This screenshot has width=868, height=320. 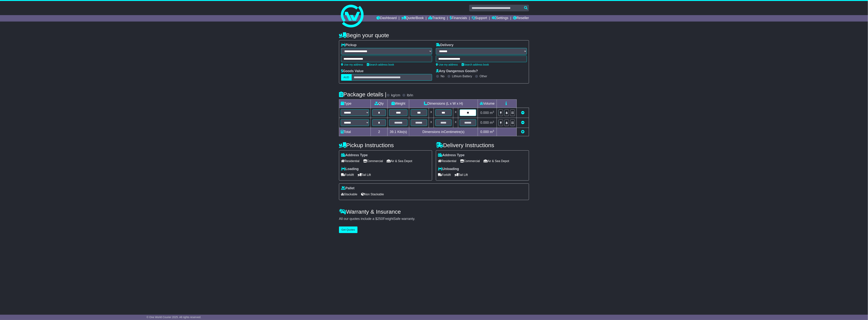 What do you see at coordinates (372, 194) in the screenshot?
I see `span: Non Stackable` at bounding box center [372, 194].